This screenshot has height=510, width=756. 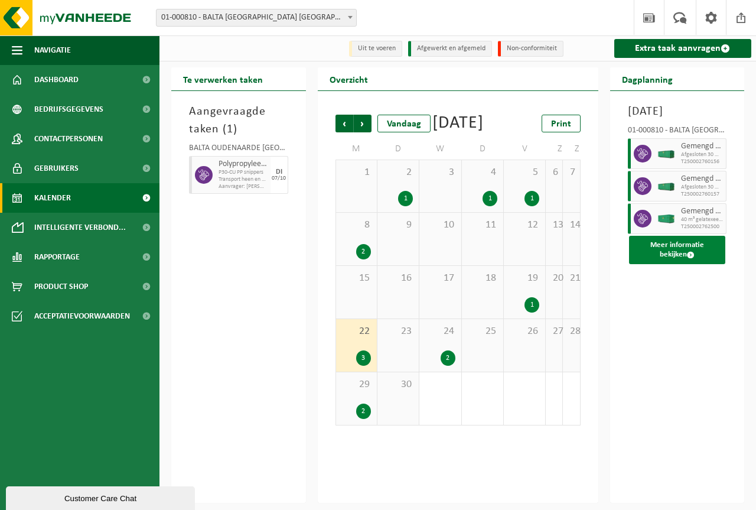 I want to click on span: 14, so click(x=571, y=225).